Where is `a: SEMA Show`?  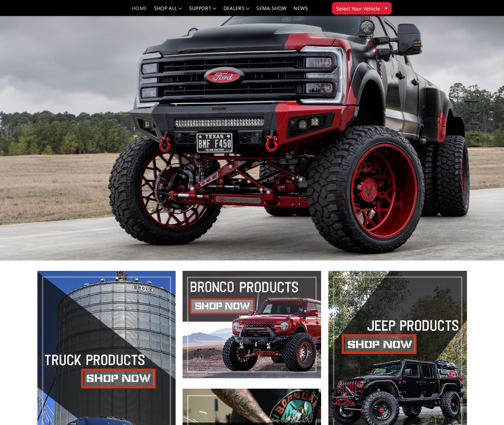 a: SEMA Show is located at coordinates (271, 11).